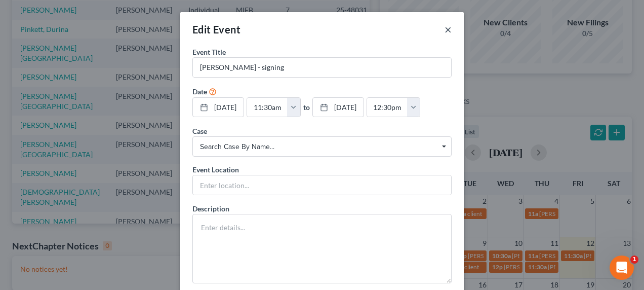 This screenshot has width=644, height=290. I want to click on label: Description, so click(211, 208).